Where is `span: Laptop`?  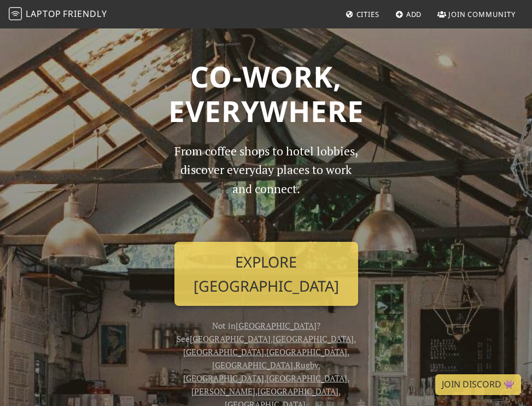 span: Laptop is located at coordinates (43, 13).